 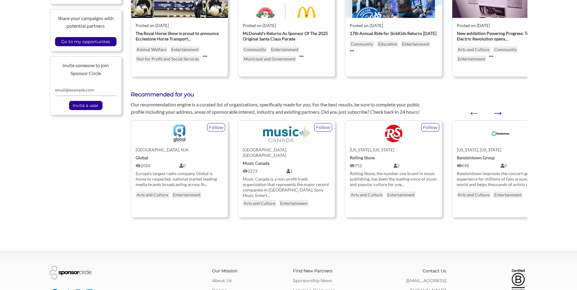 What do you see at coordinates (86, 69) in the screenshot?
I see `p: Invite someone to join Sponsor Circle` at bounding box center [86, 69].